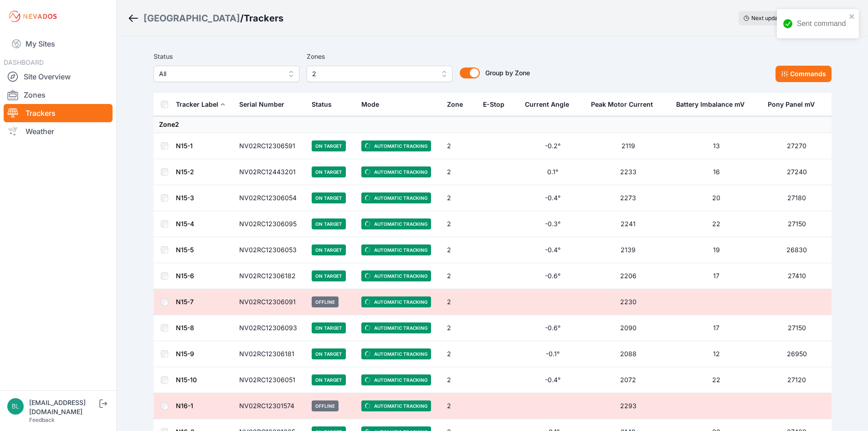 This screenshot has width=868, height=431. Describe the element at coordinates (42, 420) in the screenshot. I see `a: Feedback` at that location.